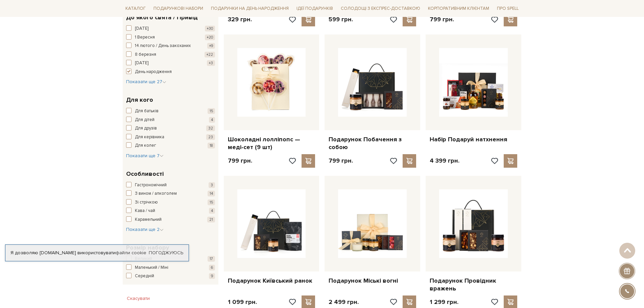  Describe the element at coordinates (153, 72) in the screenshot. I see `span: День народження` at that location.